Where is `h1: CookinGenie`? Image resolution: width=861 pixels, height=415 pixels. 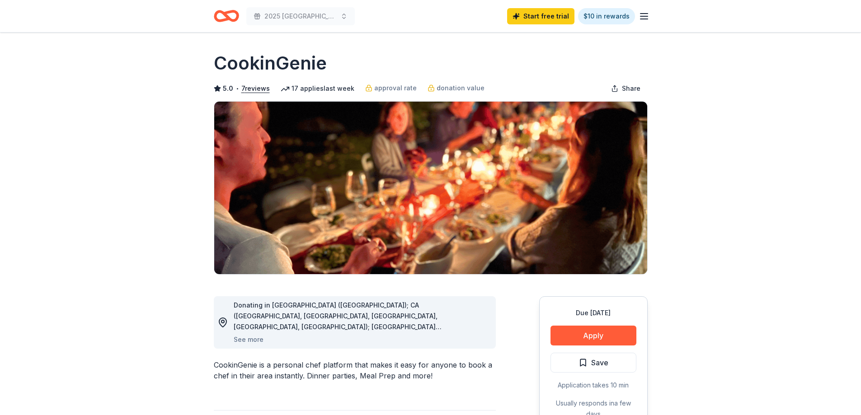 h1: CookinGenie is located at coordinates (270, 63).